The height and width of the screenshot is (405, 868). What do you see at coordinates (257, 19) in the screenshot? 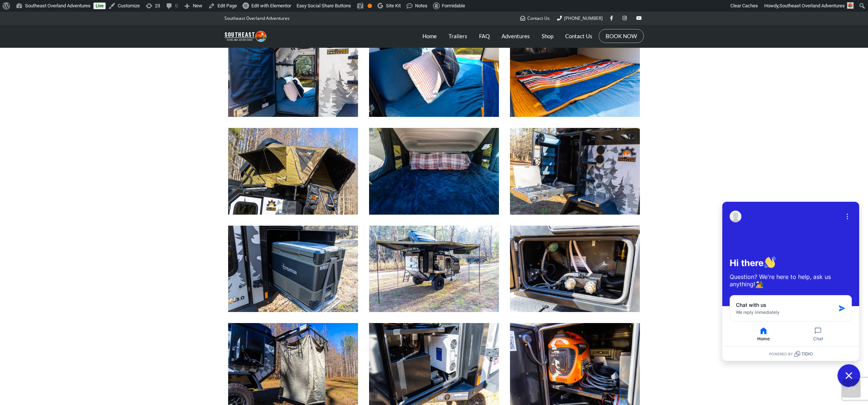
I see `p: Southeast Overland Adventures` at bounding box center [257, 19].